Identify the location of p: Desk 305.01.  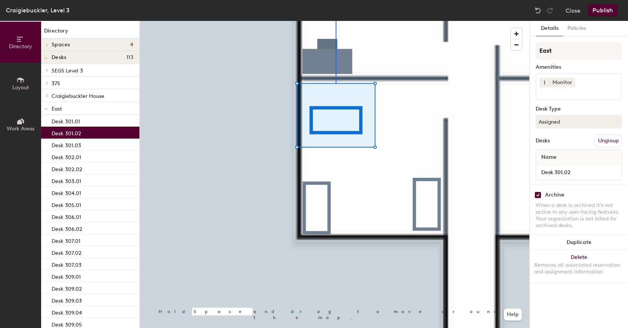
(66, 204).